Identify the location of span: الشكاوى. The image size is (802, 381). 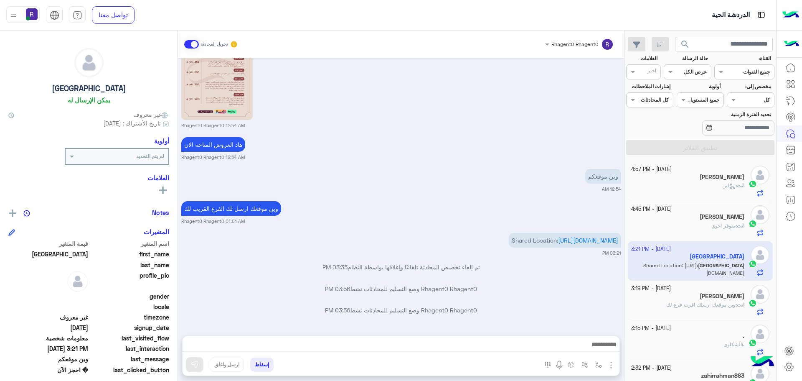
(733, 344).